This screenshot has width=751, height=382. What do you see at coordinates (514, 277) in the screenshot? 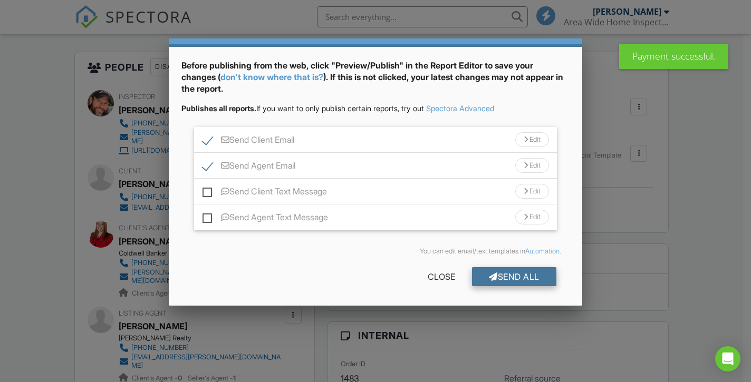
I see `div: Send All` at bounding box center [514, 277].